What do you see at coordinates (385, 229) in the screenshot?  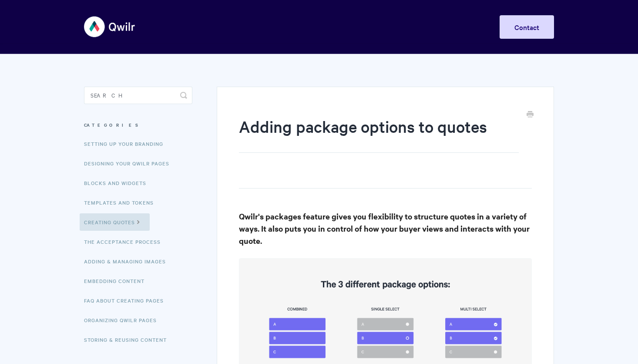 I see `h3: Qwilr's packages feature gives you flexibility to structure quotes in a variety of ways. It also ...` at bounding box center [385, 229].